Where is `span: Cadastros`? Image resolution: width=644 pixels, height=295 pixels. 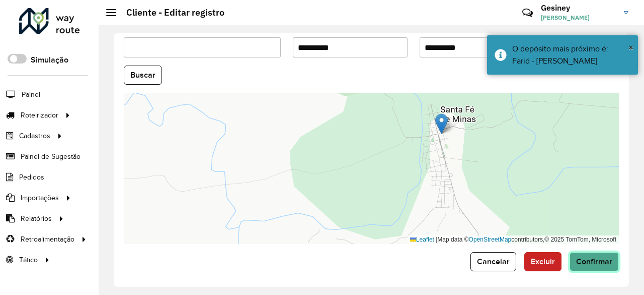 span: Cadastros is located at coordinates (34, 136).